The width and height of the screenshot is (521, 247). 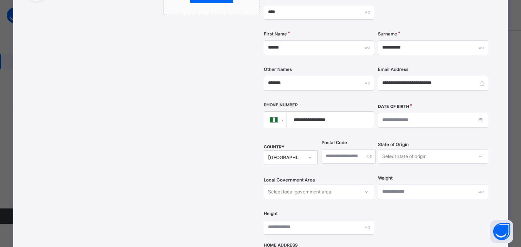 I want to click on label: Height, so click(x=271, y=214).